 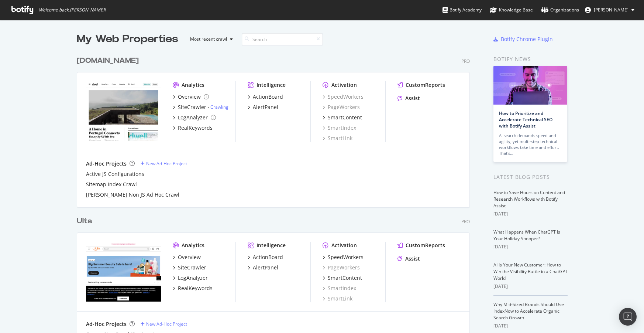 I want to click on a: Sitemap Index Crawl, so click(x=112, y=184).